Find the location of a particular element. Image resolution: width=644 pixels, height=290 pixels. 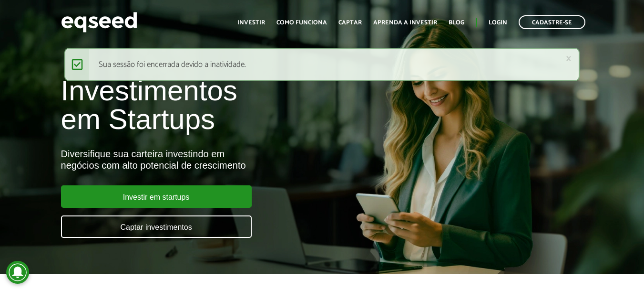

h1: Investimentos em Startups is located at coordinates (215, 105).